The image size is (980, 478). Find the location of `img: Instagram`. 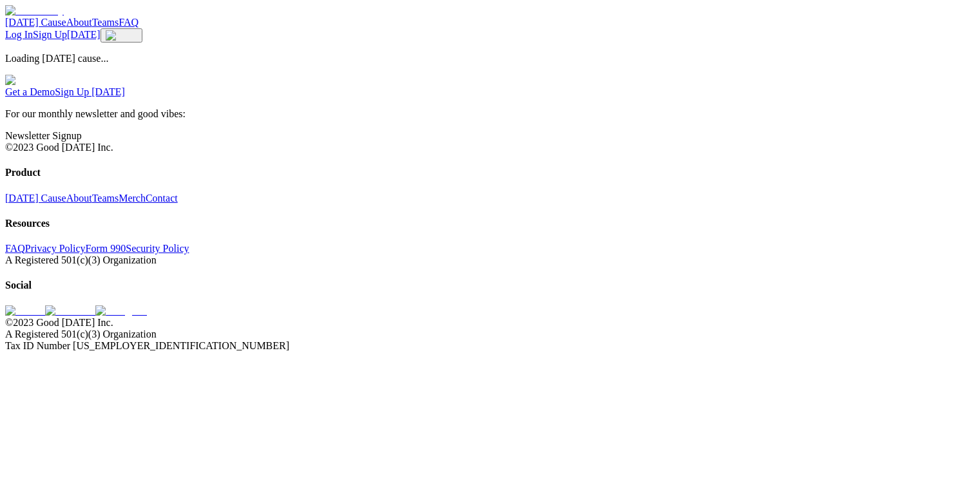

img: Instagram is located at coordinates (121, 311).